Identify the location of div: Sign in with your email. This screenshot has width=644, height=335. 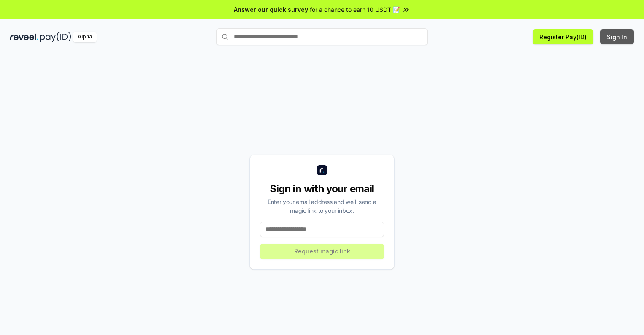
(322, 189).